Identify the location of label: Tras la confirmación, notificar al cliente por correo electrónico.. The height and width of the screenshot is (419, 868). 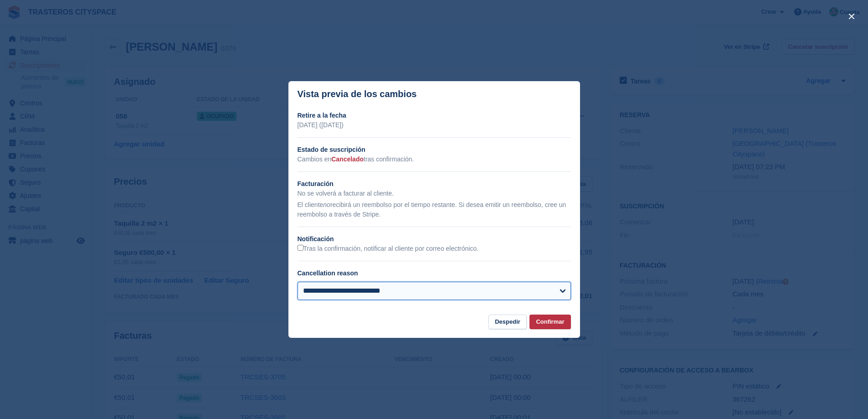
(389, 249).